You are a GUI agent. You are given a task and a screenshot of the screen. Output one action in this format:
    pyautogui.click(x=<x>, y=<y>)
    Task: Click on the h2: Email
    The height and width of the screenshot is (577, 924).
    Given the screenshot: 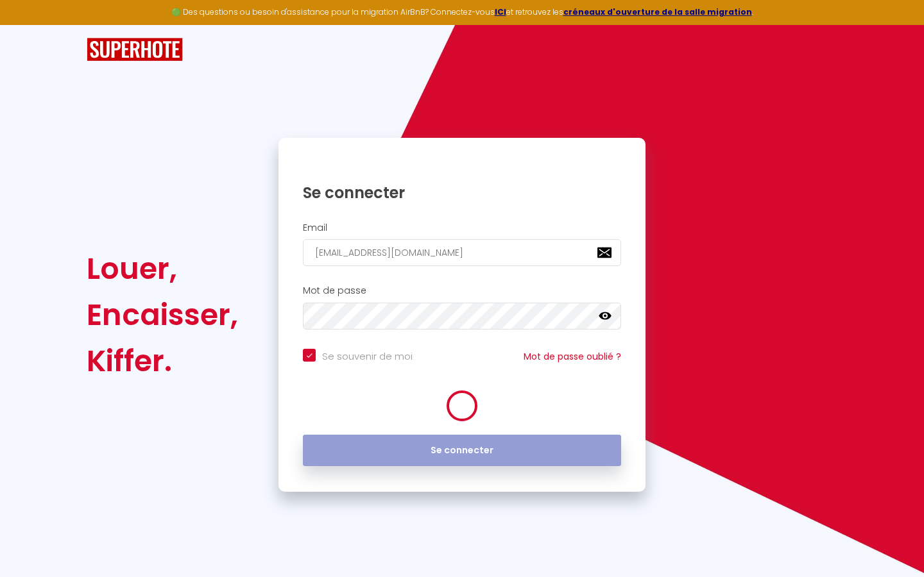 What is the action you would take?
    pyautogui.click(x=462, y=227)
    